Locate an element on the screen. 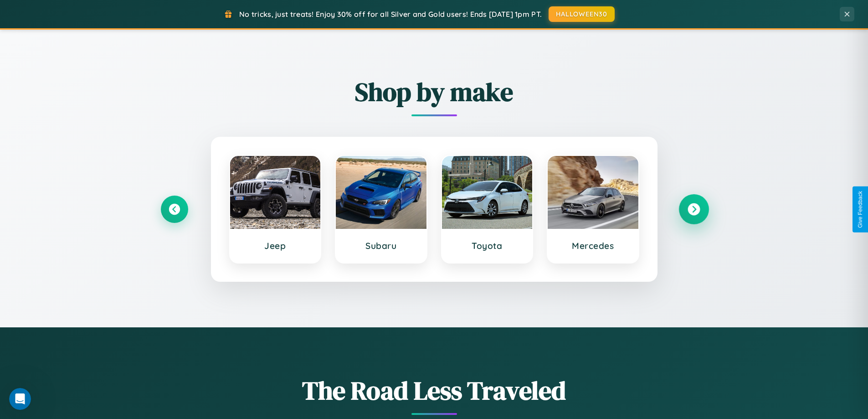 This screenshot has height=419, width=868. h3: Subaru is located at coordinates (381, 246).